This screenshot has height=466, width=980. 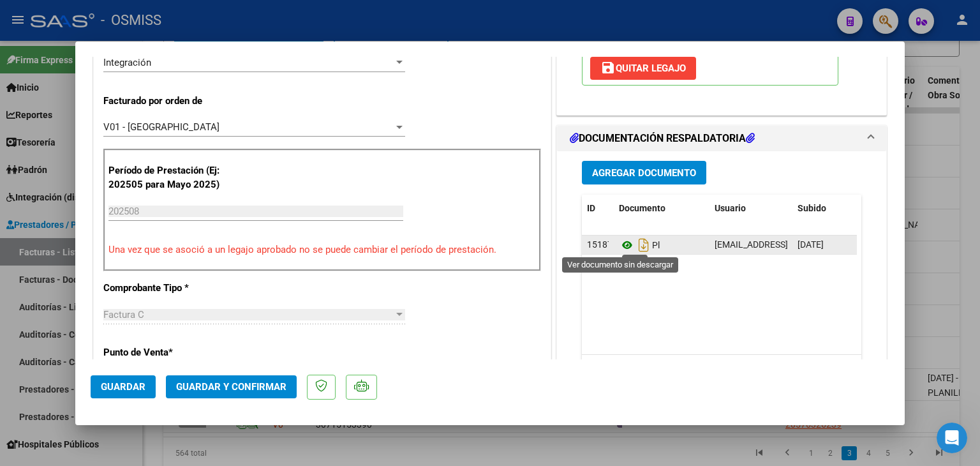 What do you see at coordinates (608, 68) in the screenshot?
I see `mat-icon: save` at bounding box center [608, 68].